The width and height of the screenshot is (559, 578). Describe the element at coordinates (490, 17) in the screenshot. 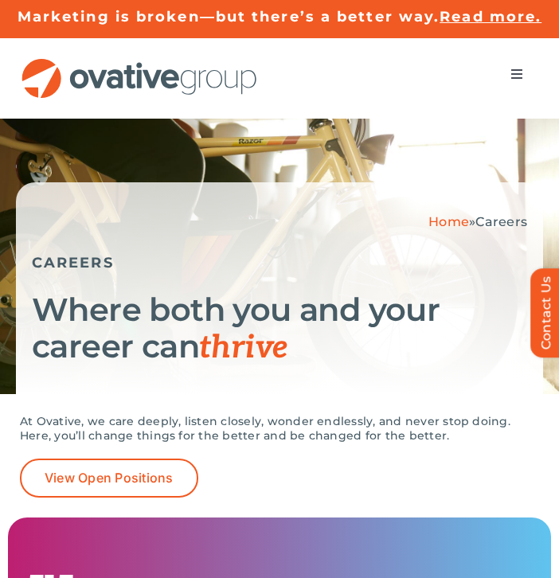

I see `a: Read more.` at that location.